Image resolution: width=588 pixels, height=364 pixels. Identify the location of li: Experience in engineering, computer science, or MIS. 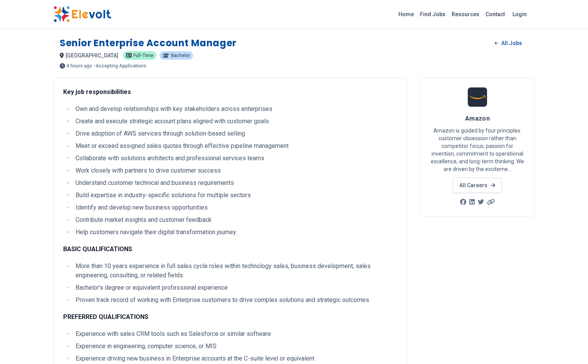
(236, 347).